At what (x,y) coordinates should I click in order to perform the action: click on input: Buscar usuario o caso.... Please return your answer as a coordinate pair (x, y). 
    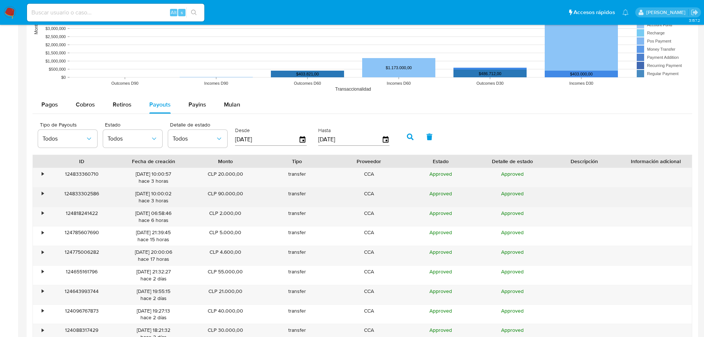
    Looking at the image, I should click on (116, 13).